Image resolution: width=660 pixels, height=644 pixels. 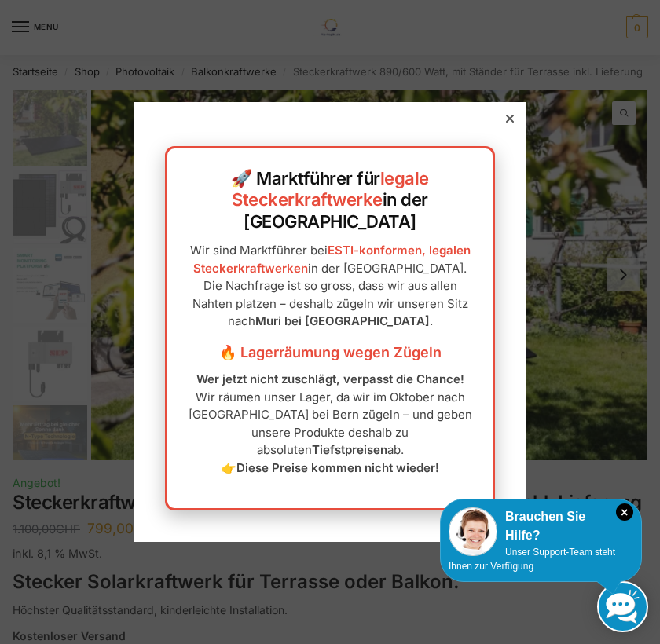 I want to click on a: ESTI-konformen, legalen Steckerkraftwerken, so click(x=332, y=260).